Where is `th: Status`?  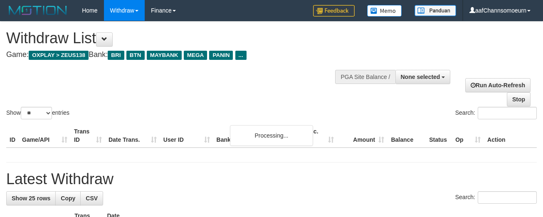 th: Status is located at coordinates (438, 135).